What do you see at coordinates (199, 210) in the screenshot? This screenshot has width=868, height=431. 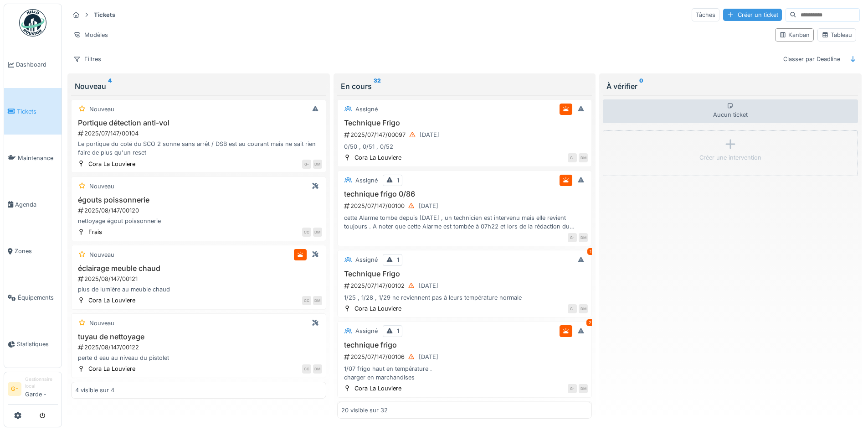 I see `div: 2025/08/147/00120` at bounding box center [199, 210].